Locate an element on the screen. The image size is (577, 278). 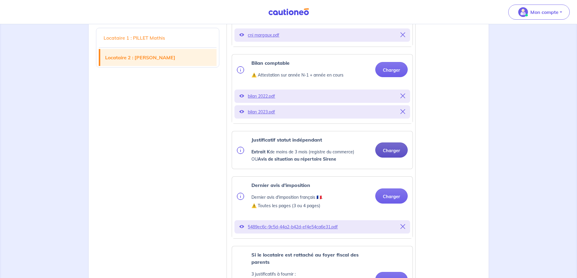
p: cni margaux.pdf is located at coordinates (322, 35).